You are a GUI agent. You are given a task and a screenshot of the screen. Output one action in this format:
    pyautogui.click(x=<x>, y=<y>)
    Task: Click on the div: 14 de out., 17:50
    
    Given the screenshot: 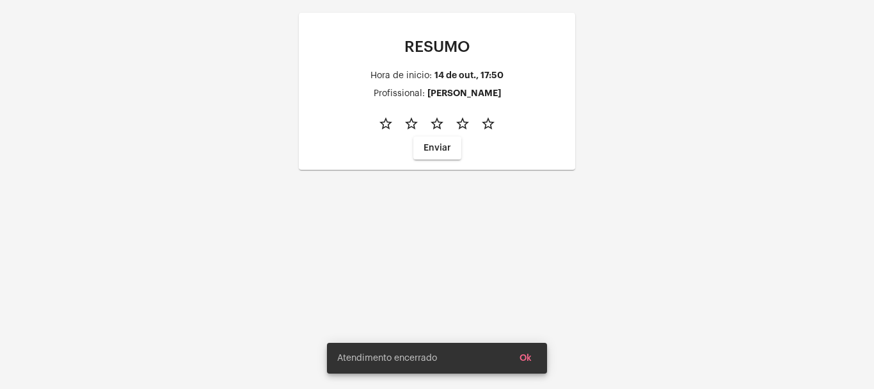 What is the action you would take?
    pyautogui.click(x=469, y=75)
    